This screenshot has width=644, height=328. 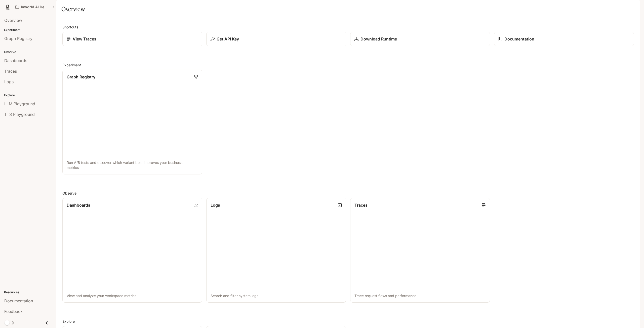 I want to click on p: Run A/B tests and discover which variant best improves your business metrics, so click(x=133, y=165).